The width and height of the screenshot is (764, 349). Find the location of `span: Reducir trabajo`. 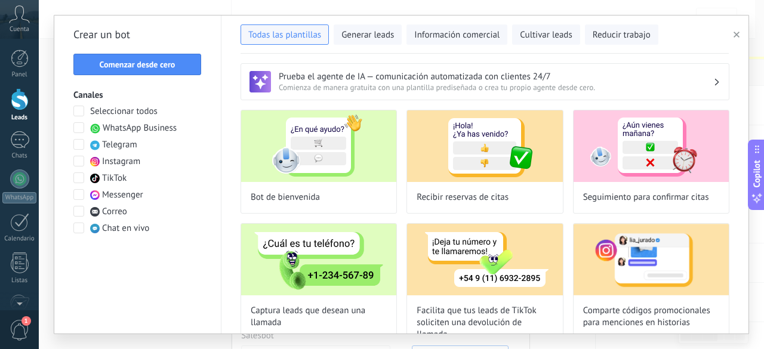

span: Reducir trabajo is located at coordinates (622, 35).